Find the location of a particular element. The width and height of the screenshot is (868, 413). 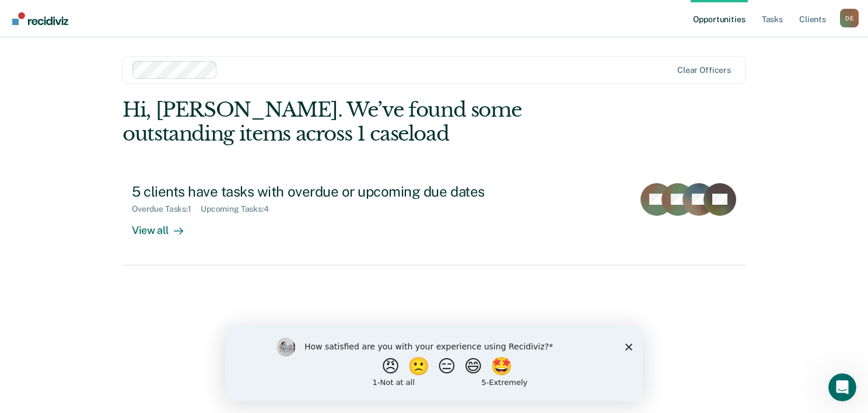

div: Clear officers is located at coordinates (704, 70).